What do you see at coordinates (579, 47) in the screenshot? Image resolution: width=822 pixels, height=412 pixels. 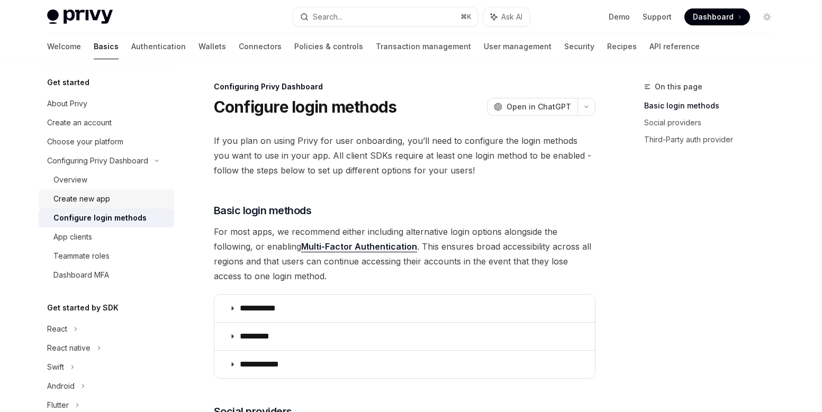 I see `a: Security` at bounding box center [579, 47].